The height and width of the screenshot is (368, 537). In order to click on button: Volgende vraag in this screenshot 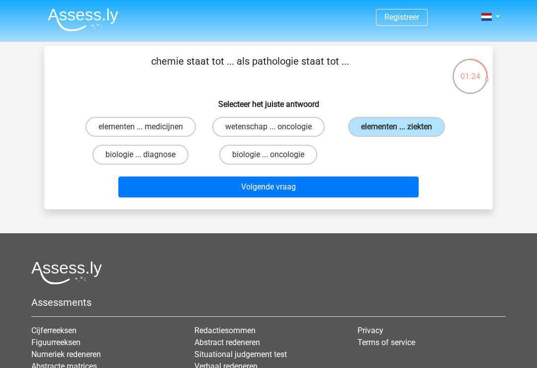, I will do `click(269, 187)`.